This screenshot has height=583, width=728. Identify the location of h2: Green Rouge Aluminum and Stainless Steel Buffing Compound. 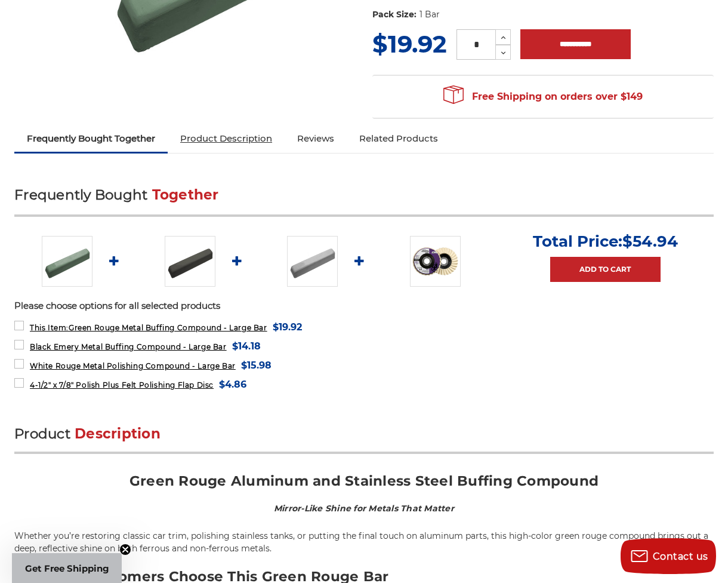
(364, 485).